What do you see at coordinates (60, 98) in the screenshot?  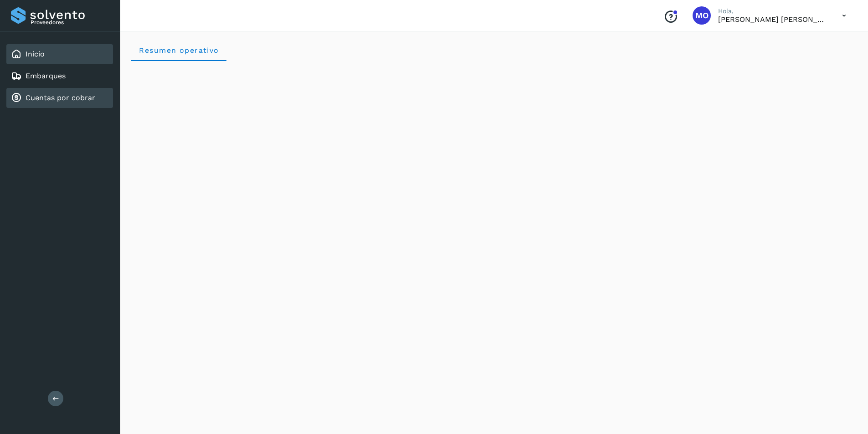 I see `a: Cuentas por cobrar` at bounding box center [60, 98].